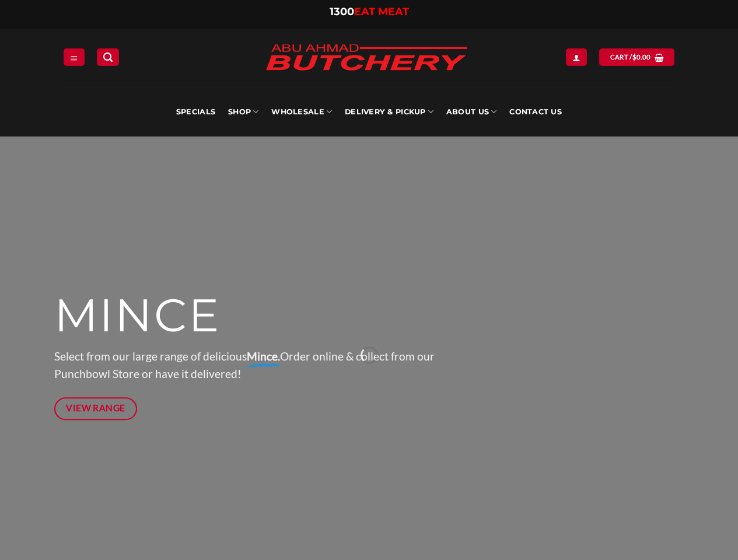 This screenshot has width=738, height=560. What do you see at coordinates (366, 58) in the screenshot?
I see `img: Abu Ahmad Butchery` at bounding box center [366, 58].